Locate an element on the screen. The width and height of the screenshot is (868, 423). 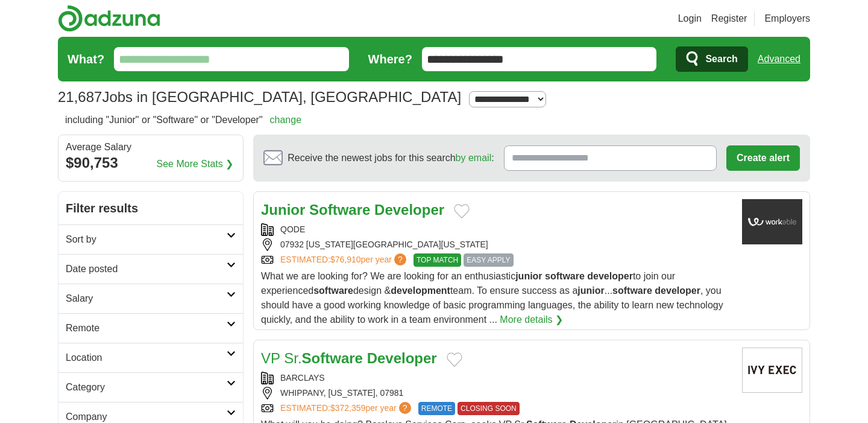
a: change is located at coordinates (286, 119).